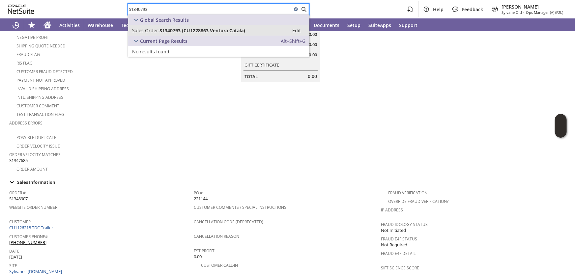 The image size is (575, 275). Describe the element at coordinates (28, 236) in the screenshot. I see `a: Customer Phone#` at that location.